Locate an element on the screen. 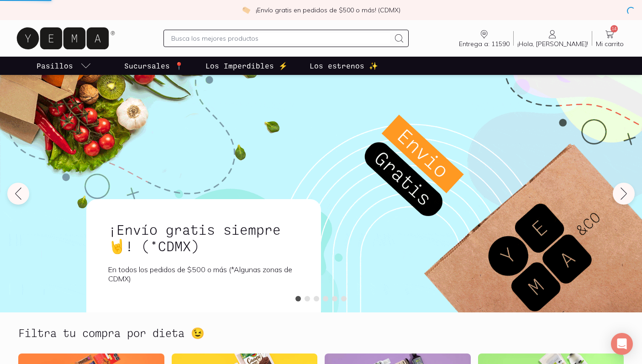  p: Los Imperdibles ⚡️ is located at coordinates (247, 66).